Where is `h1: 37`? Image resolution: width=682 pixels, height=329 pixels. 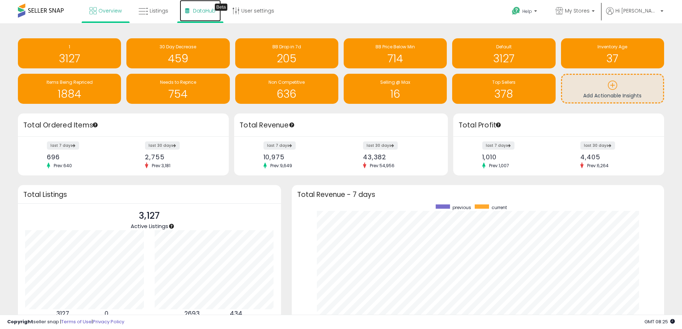 h1: 37 is located at coordinates (612, 58).